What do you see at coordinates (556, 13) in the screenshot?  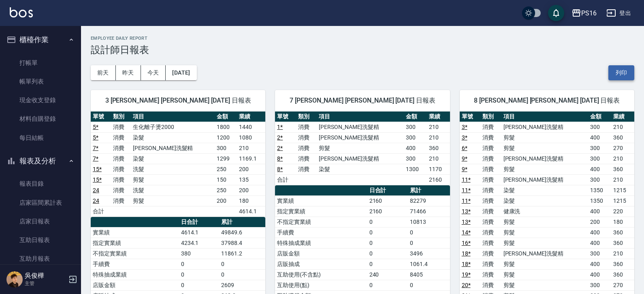 I see `button: save` at bounding box center [556, 13].